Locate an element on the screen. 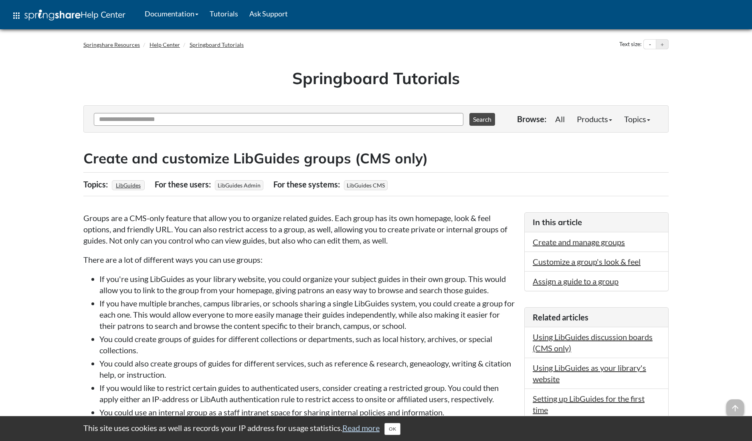 The height and width of the screenshot is (441, 752). li: You could create groups of guides for different collections or departments, such as local history... is located at coordinates (308, 345).